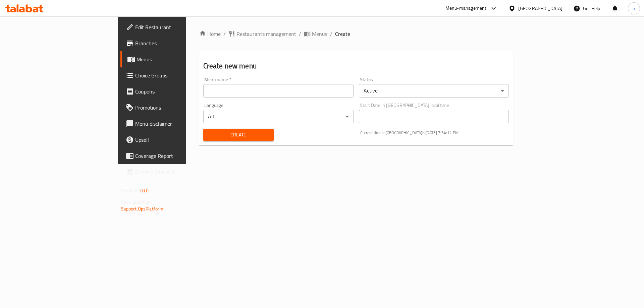 The width and height of the screenshot is (644, 308). I want to click on span: Get support on:, so click(136, 202).